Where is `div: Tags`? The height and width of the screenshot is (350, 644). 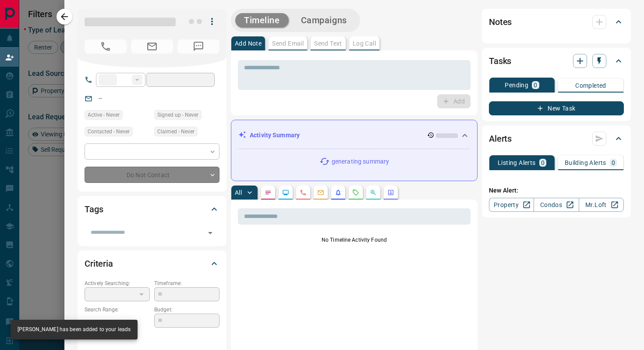 div: Tags is located at coordinates (152, 209).